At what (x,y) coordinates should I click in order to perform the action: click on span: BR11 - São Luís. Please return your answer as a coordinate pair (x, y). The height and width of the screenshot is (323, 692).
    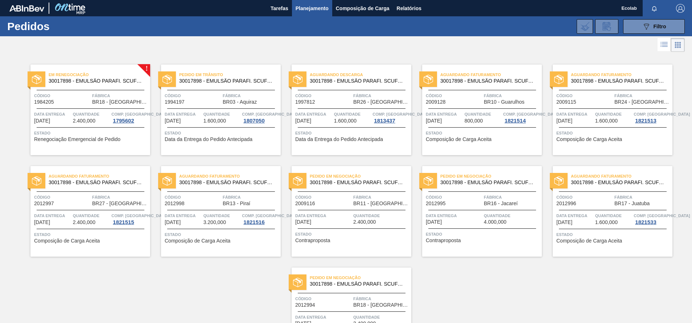
    Looking at the image, I should click on (381, 203).